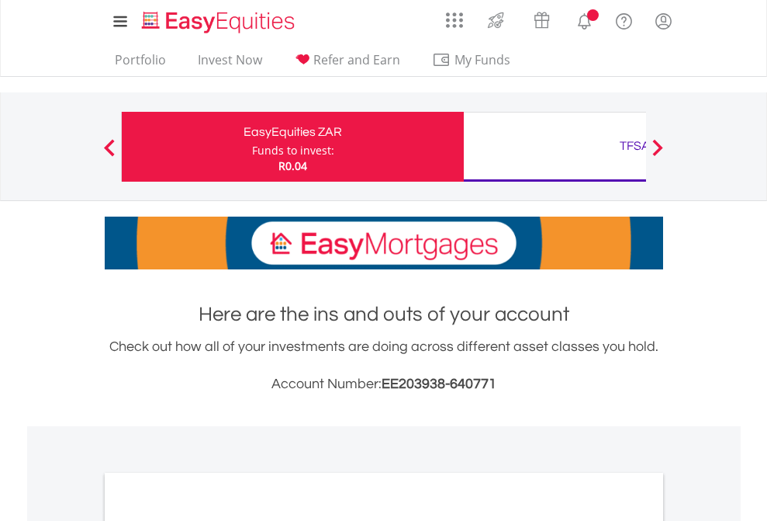 The height and width of the screenshot is (521, 767). Describe the element at coordinates (542, 20) in the screenshot. I see `img: vouchers-v2.svg` at that location.